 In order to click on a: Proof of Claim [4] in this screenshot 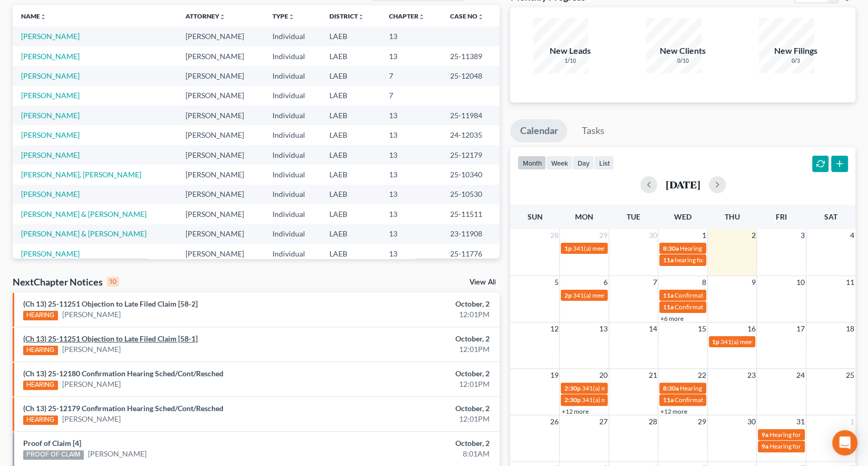, I will do `click(52, 443)`.